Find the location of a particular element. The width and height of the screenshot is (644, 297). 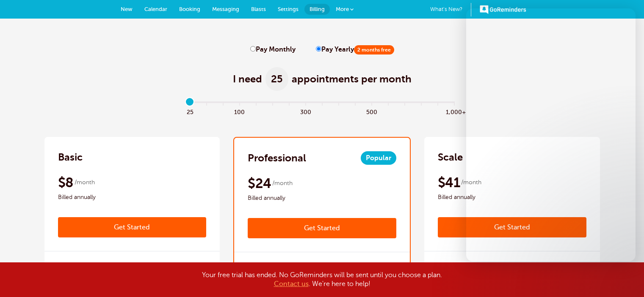

span: 2 months free is located at coordinates (374, 50).